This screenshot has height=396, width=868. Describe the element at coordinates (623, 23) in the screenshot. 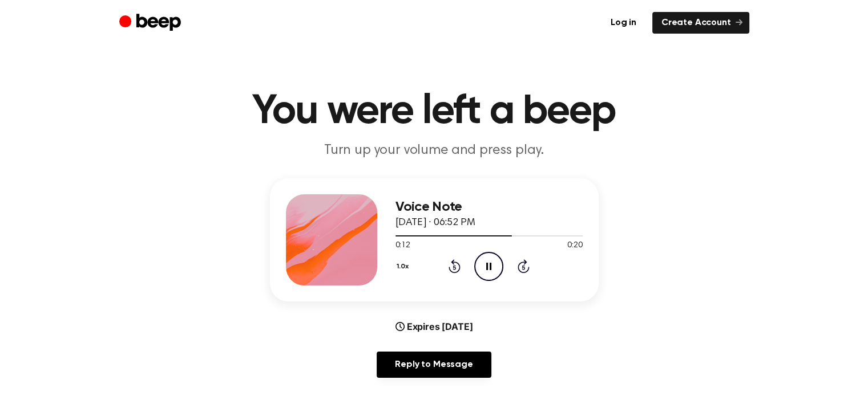

I see `a: Log in` at that location.